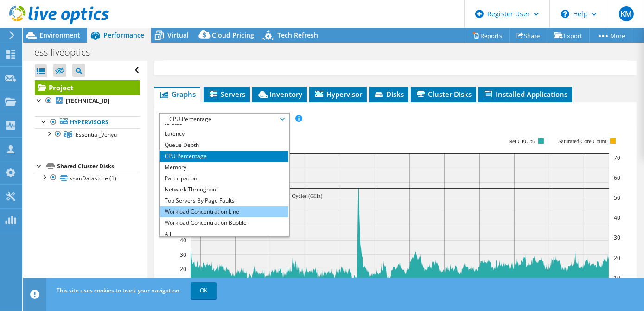 The width and height of the screenshot is (644, 311). Describe the element at coordinates (528, 35) in the screenshot. I see `a: Share` at that location.